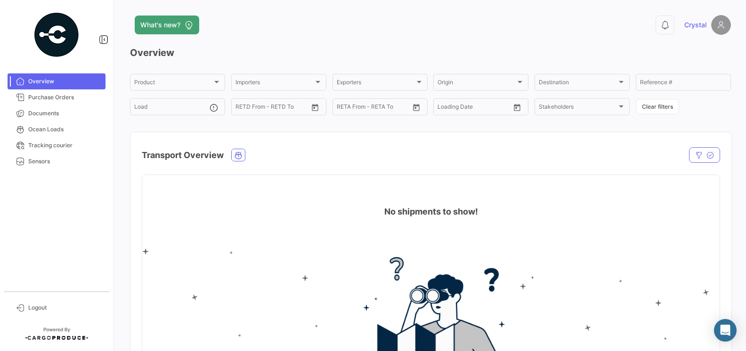 This screenshot has width=746, height=351. I want to click on span: Documents, so click(65, 114).